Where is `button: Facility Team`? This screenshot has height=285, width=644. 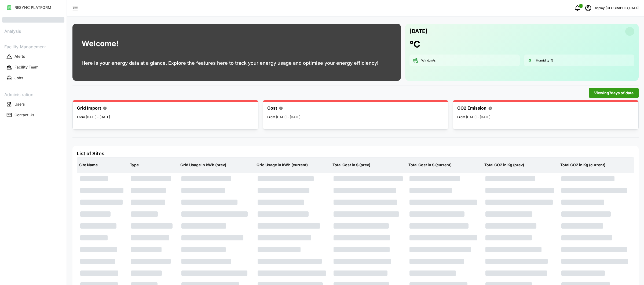
button: Facility Team is located at coordinates (33, 67).